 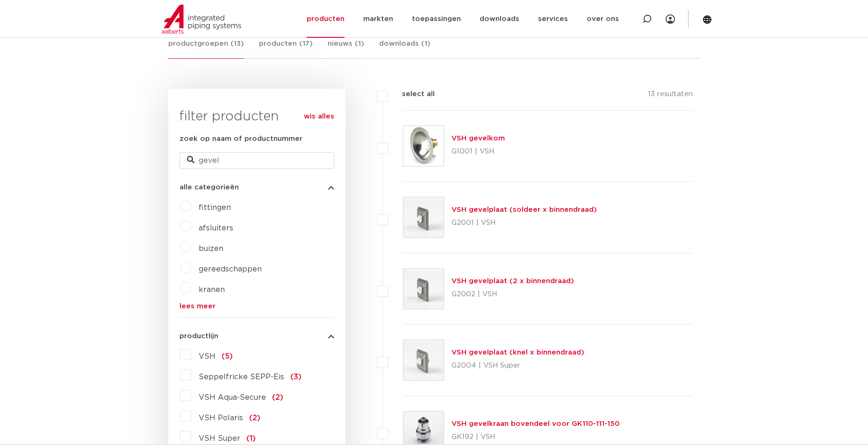 I want to click on a: afsluiters, so click(x=216, y=228).